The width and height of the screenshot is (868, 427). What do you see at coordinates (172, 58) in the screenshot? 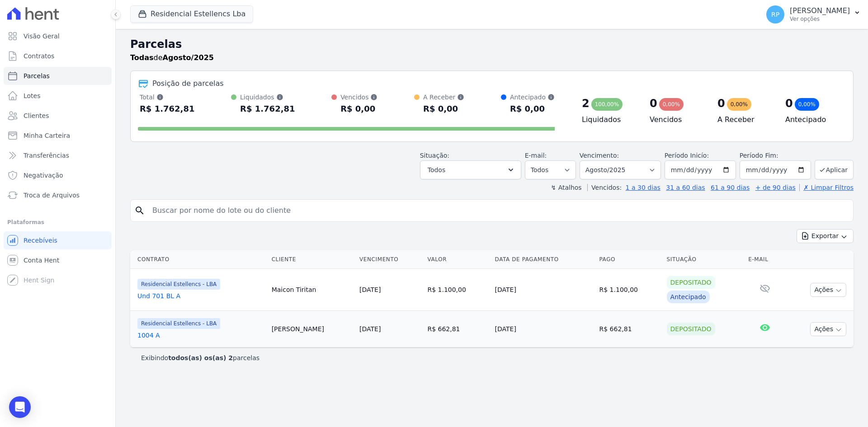
I see `p: de` at bounding box center [172, 58].